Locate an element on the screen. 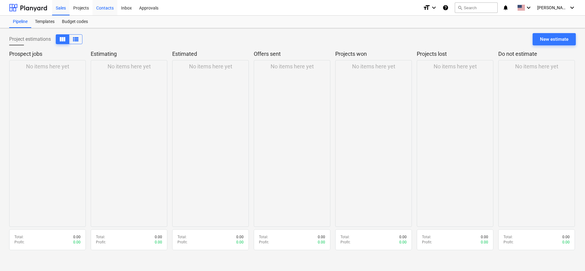 The image size is (585, 271). p: Prospect jobs is located at coordinates (46, 54).